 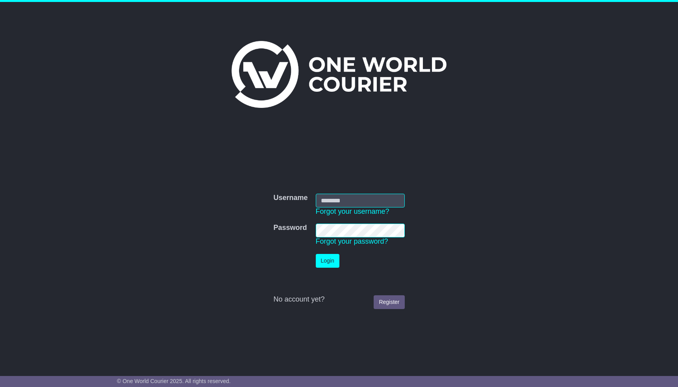 I want to click on button: Login, so click(x=328, y=261).